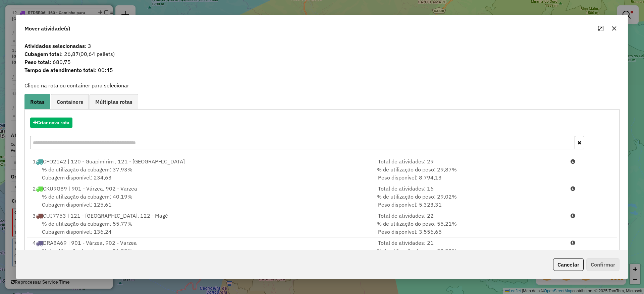 The height and width of the screenshot is (294, 644). Describe the element at coordinates (468, 216) in the screenshot. I see `div: | Total de atividades: 22` at that location.